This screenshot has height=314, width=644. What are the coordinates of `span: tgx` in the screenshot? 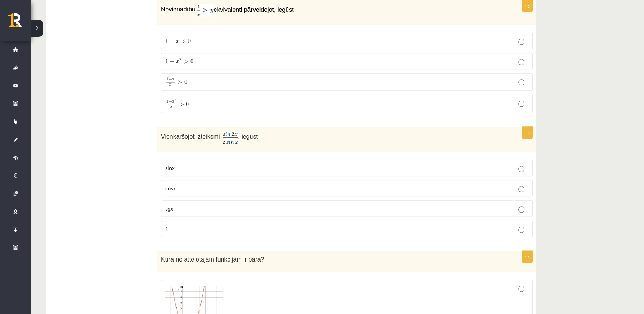 It's located at (169, 208).